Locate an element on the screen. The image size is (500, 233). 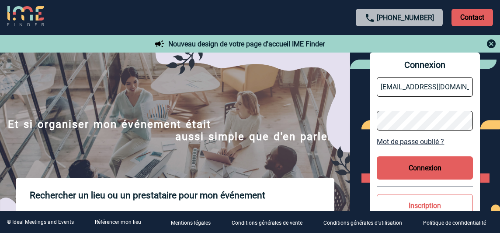
p: Mentions légales is located at coordinates (191, 223).